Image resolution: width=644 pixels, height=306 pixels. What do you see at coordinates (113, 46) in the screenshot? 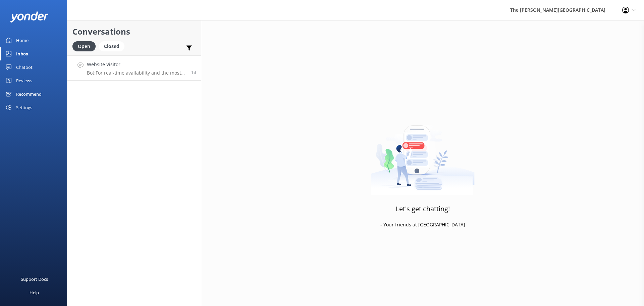
I see `a: Closed` at bounding box center [113, 46].